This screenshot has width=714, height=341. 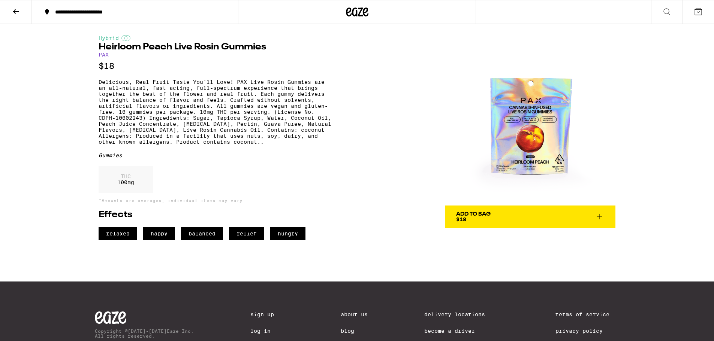 What do you see at coordinates (587, 315) in the screenshot?
I see `a: Terms of Service` at bounding box center [587, 315].